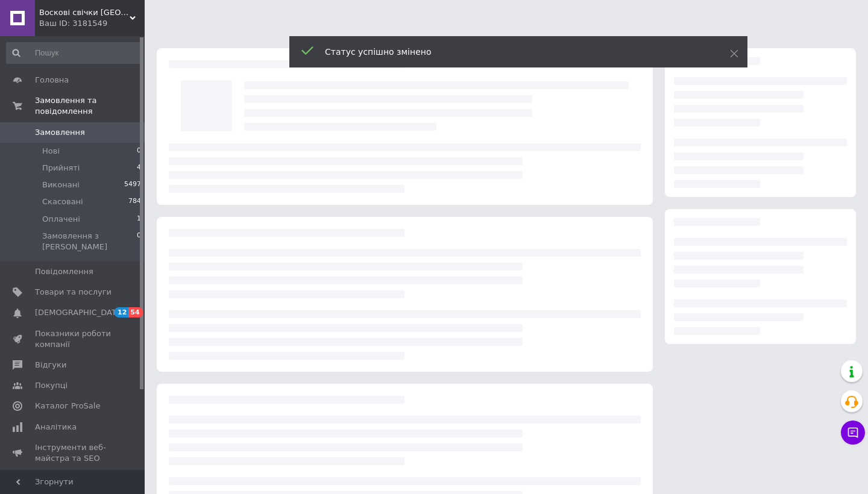 This screenshot has width=868, height=494. I want to click on span: Відгуки, so click(51, 365).